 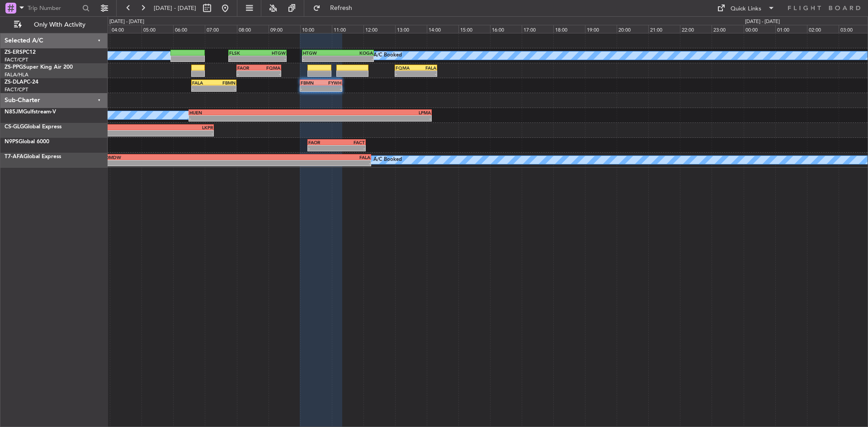 I want to click on a: ZS-PPGSuper King Air 200, so click(x=38, y=67).